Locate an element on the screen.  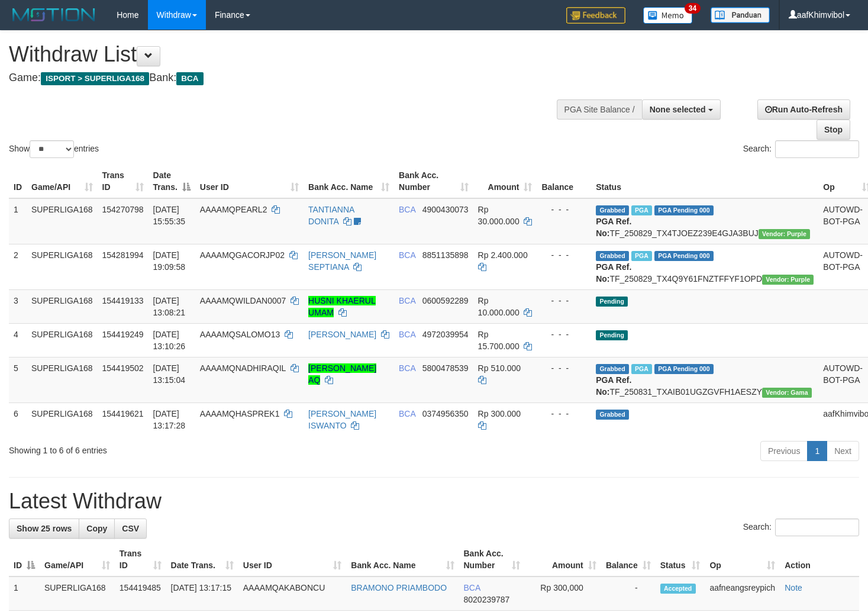
h1: Latest Withdraw is located at coordinates (434, 501).